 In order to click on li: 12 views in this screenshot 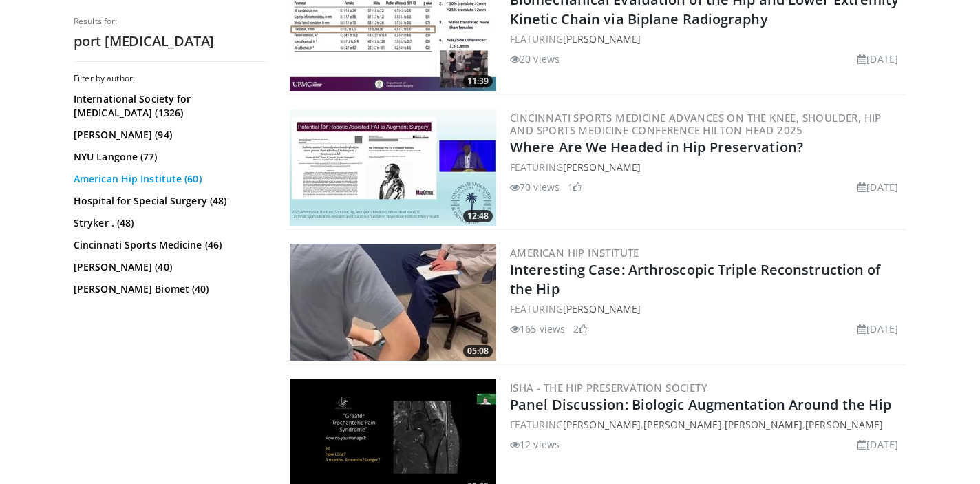, I will do `click(535, 444)`.